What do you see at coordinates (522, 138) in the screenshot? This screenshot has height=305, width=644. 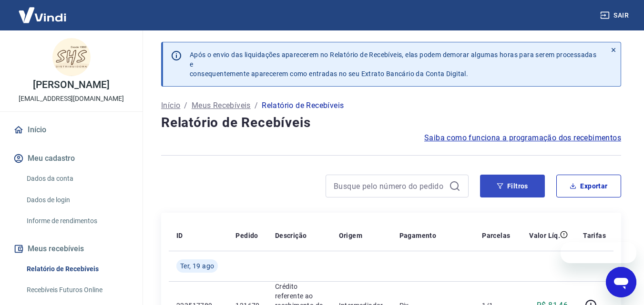 I see `a: Saiba como funciona a programação dos recebimentos` at bounding box center [522, 138].